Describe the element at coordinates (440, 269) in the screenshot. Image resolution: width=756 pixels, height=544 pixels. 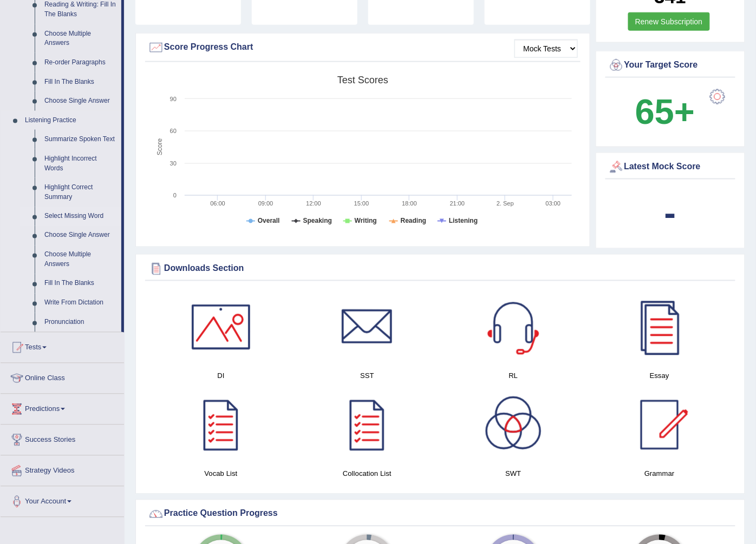
I see `div: Downloads Section` at that location.